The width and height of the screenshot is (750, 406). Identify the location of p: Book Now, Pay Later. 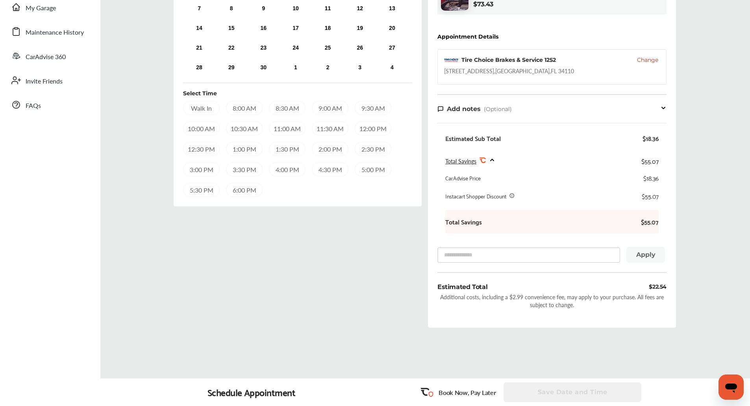
(467, 392).